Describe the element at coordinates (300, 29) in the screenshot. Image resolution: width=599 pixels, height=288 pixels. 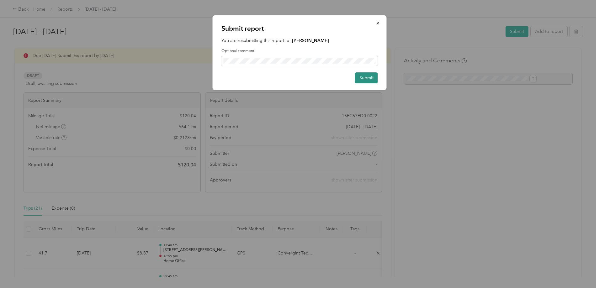
I see `p: Submit report` at that location.